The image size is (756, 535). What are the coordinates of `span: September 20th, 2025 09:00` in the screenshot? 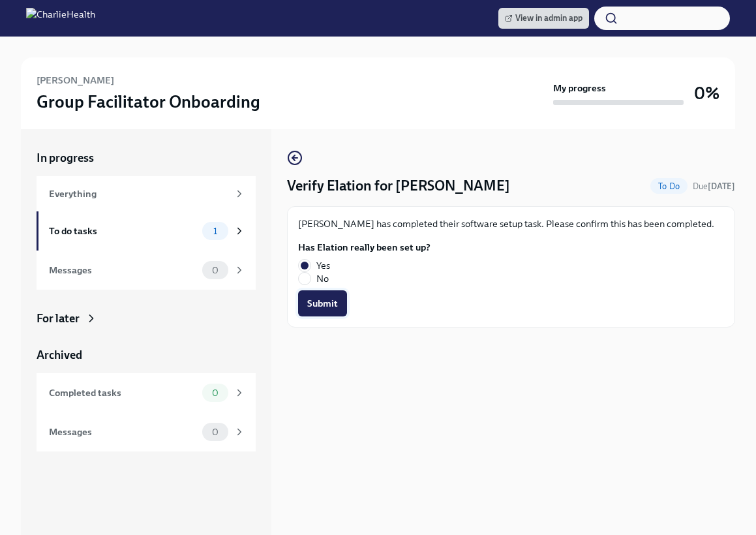 It's located at (713, 186).